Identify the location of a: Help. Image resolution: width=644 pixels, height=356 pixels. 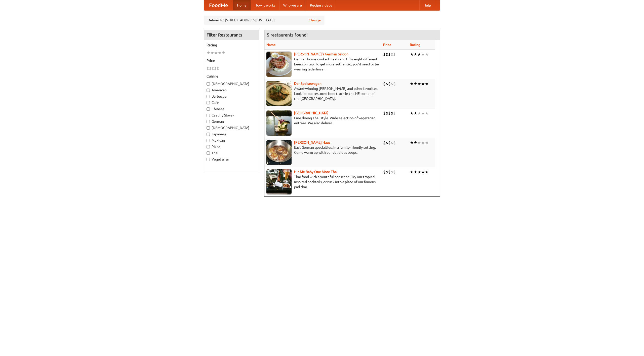
(427, 5).